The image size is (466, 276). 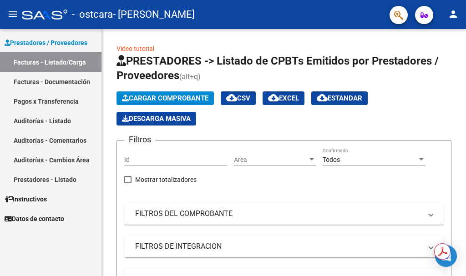 I want to click on span: PRESTADORES -> Listado de CPBTs Emitidos por Prestadores / Proveedores, so click(x=277, y=68).